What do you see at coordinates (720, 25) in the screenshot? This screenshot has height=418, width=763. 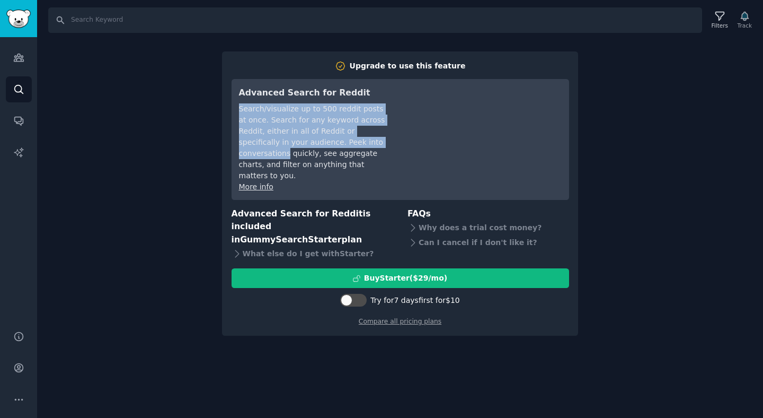 I see `div: Filters` at bounding box center [720, 25].